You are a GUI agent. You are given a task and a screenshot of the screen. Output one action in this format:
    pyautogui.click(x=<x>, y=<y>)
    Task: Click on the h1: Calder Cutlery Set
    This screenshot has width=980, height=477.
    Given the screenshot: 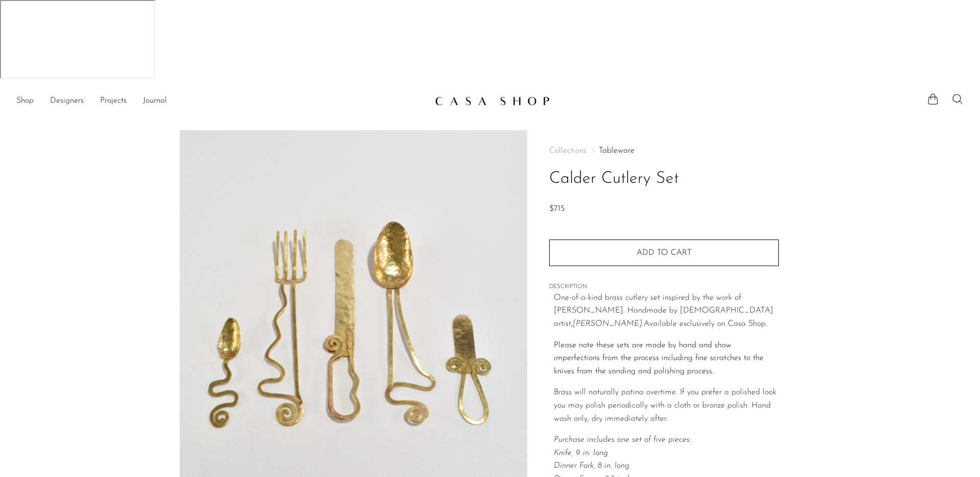 What is the action you would take?
    pyautogui.click(x=664, y=179)
    